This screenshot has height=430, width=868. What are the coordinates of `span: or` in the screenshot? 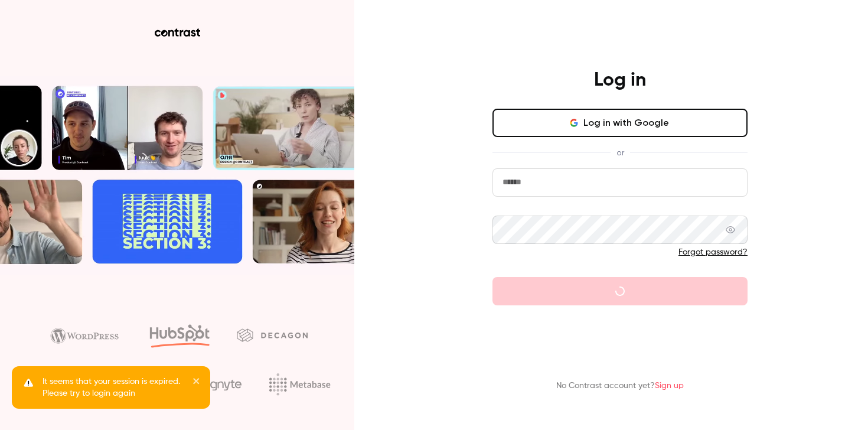 It's located at (619, 152).